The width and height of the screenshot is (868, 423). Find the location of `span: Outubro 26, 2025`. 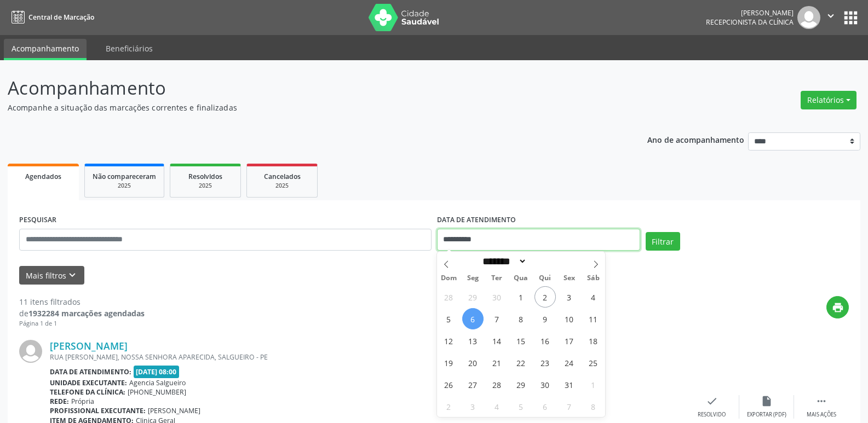

span: Outubro 26, 2025 is located at coordinates (449, 384).